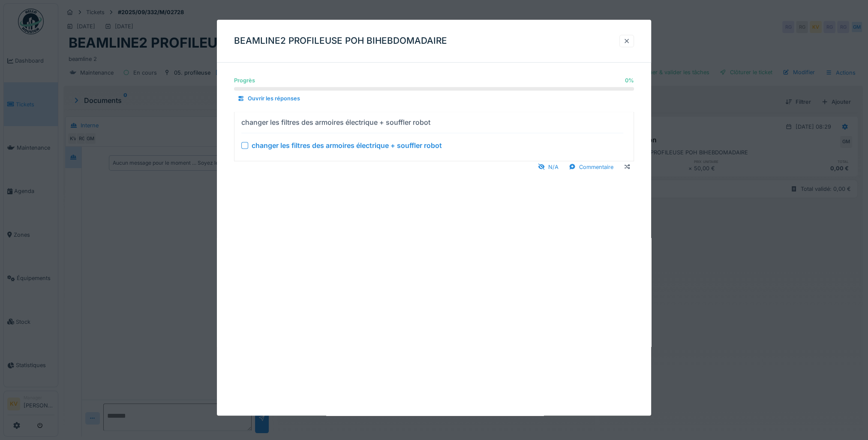 The width and height of the screenshot is (868, 440). I want to click on div: N/A, so click(548, 167).